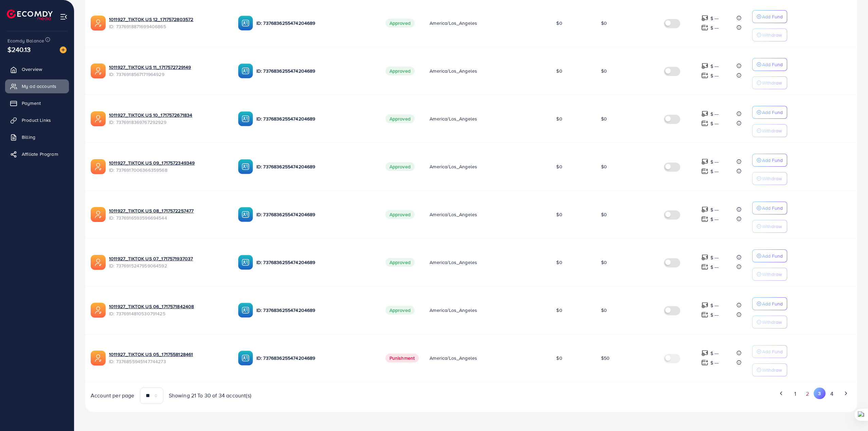 Image resolution: width=868 pixels, height=431 pixels. I want to click on span: ID: 7376916593596694544, so click(168, 218).